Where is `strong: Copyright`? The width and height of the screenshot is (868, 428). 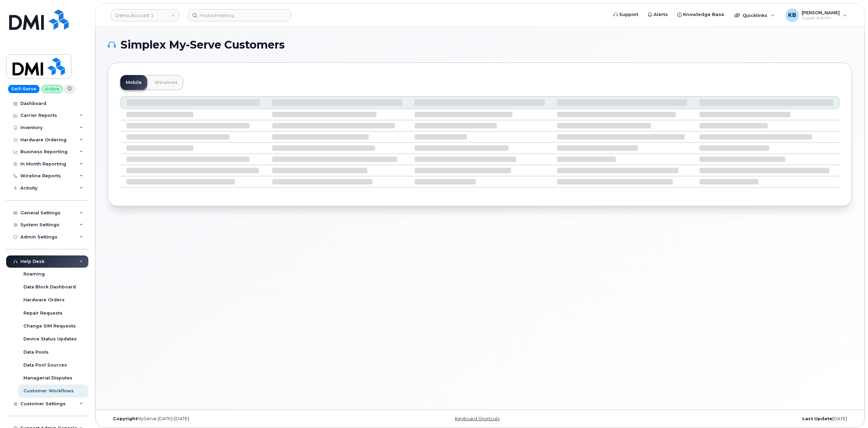 strong: Copyright is located at coordinates (125, 418).